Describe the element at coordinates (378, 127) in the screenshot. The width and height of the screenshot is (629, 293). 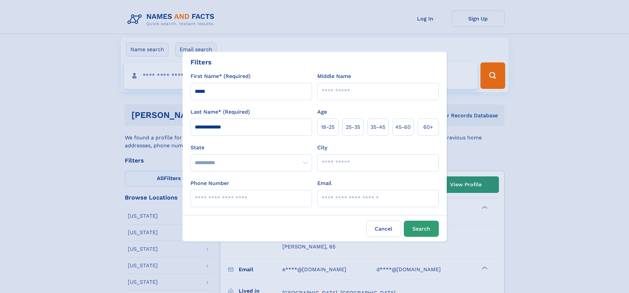
I see `span: 35‑45` at that location.